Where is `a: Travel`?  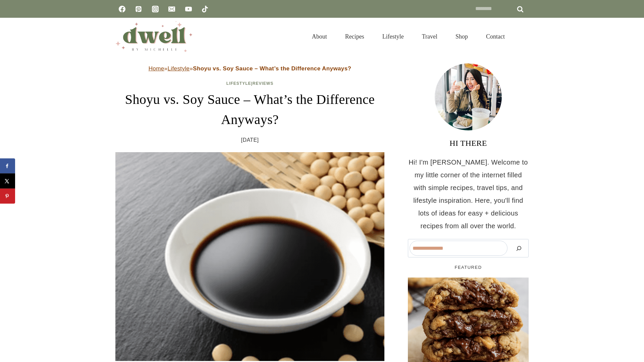 a: Travel is located at coordinates (430, 37).